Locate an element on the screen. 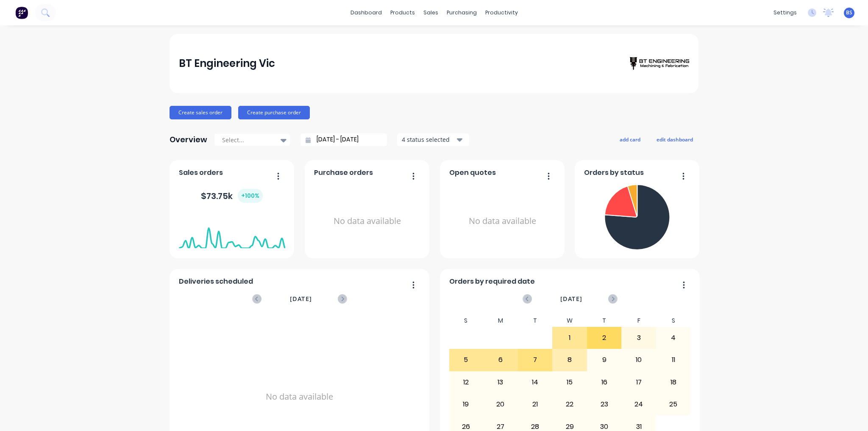 The width and height of the screenshot is (868, 431). div: 4 status selected is located at coordinates (428, 139).